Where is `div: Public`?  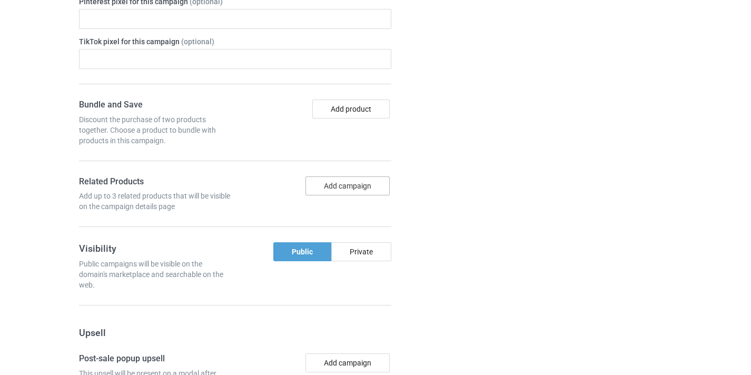
div: Public is located at coordinates (302, 252).